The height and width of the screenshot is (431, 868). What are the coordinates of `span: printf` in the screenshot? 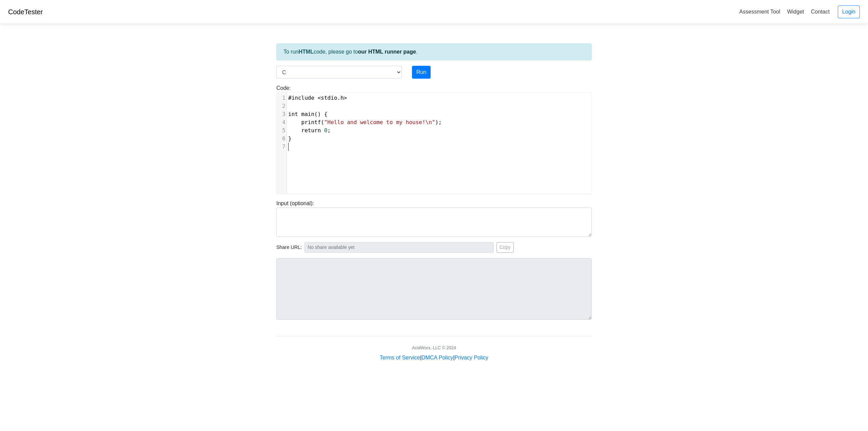 It's located at (311, 122).